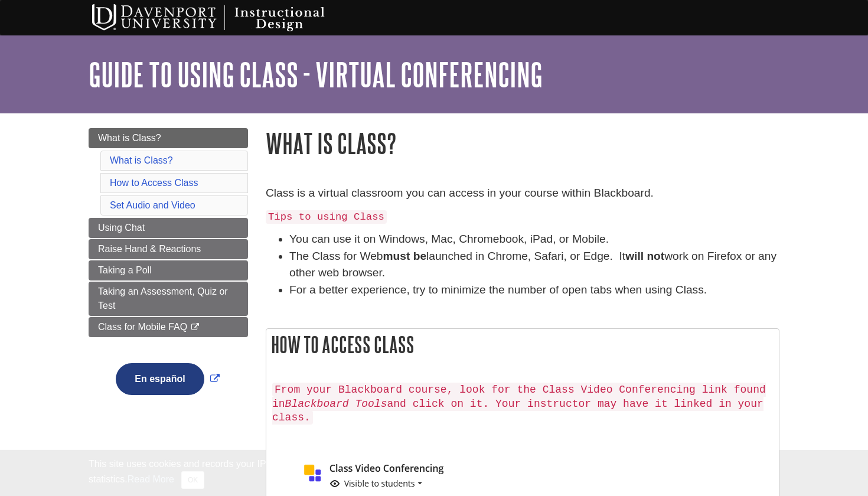 This screenshot has height=496, width=868. I want to click on h2: How to Access Class, so click(522, 344).